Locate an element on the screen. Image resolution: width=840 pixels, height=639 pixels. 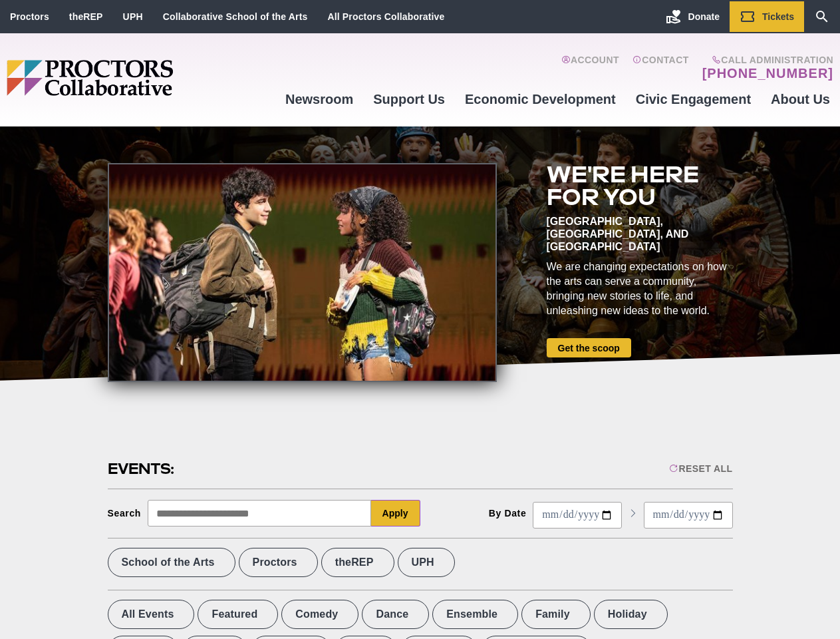
a: Economic Development is located at coordinates (540, 99).